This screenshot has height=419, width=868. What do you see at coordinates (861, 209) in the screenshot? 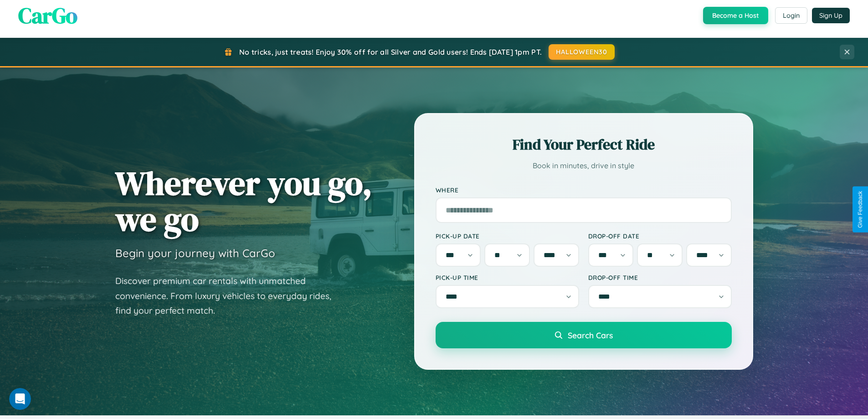
I see `div: Give Feedback` at bounding box center [861, 209].